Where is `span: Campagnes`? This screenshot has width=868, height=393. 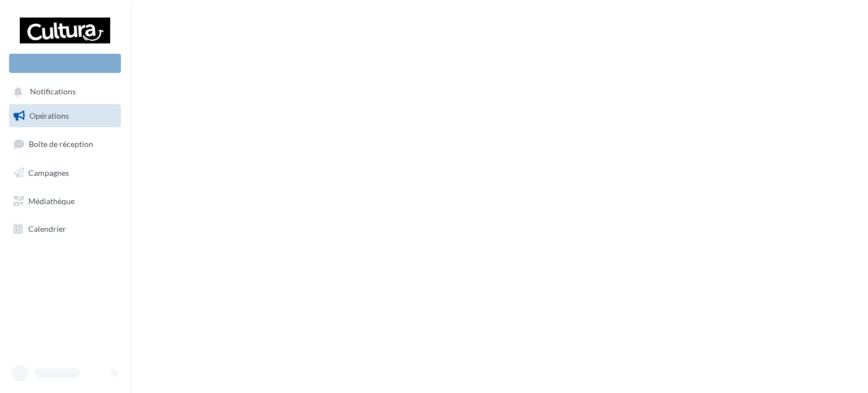
span: Campagnes is located at coordinates (49, 172).